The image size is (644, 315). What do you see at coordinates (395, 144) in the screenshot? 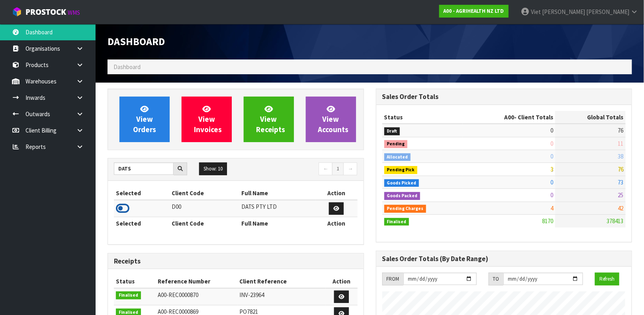
I see `span: Pending` at bounding box center [395, 144].